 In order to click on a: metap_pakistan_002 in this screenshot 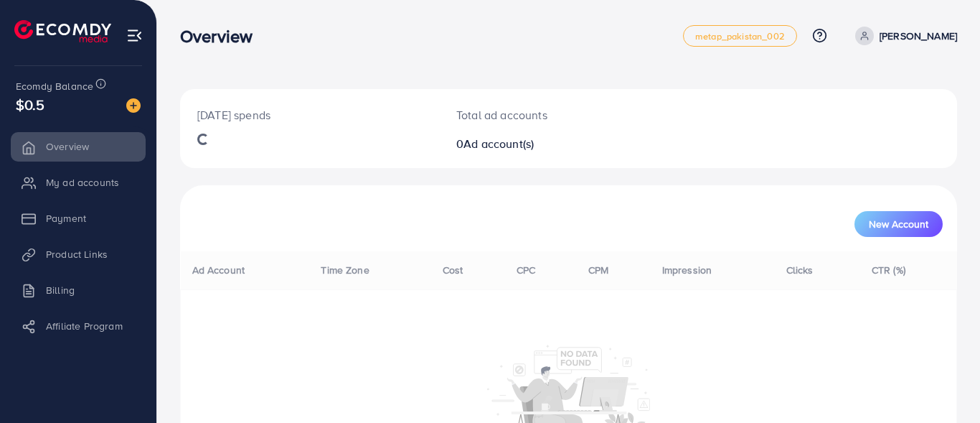, I will do `click(740, 36)`.